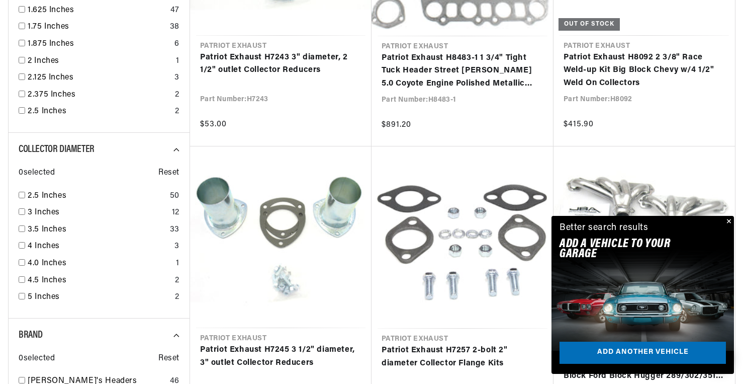  What do you see at coordinates (630, 249) in the screenshot?
I see `h2: Add A VEHICLE to your garage` at bounding box center [630, 249].